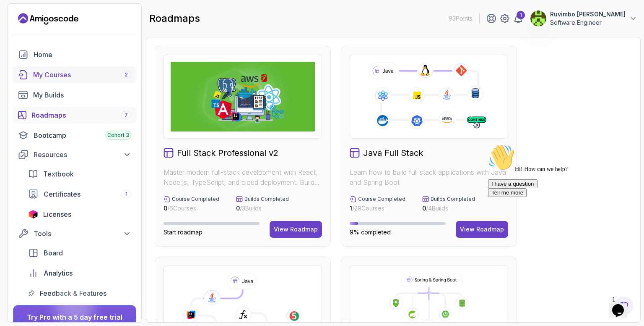  What do you see at coordinates (228, 153) in the screenshot?
I see `h2: Full Stack Professional v2` at bounding box center [228, 153].